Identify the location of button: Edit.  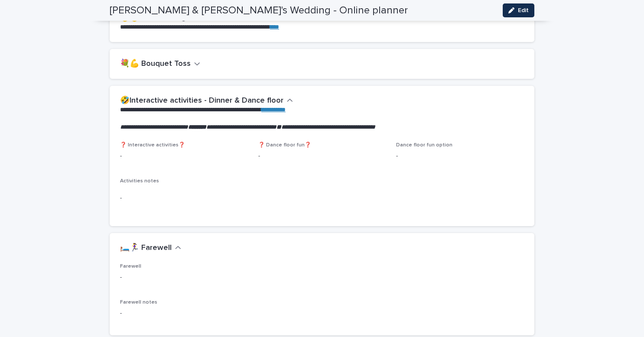
(518, 10).